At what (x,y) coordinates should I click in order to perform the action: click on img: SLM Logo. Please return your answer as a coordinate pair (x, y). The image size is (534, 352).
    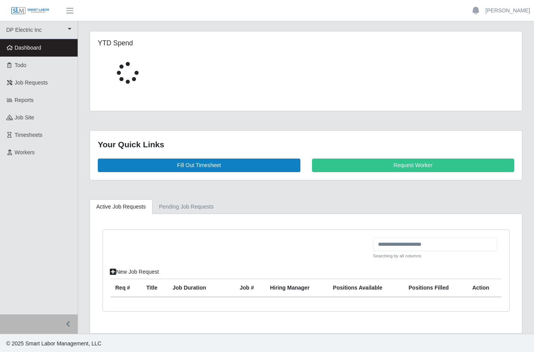
    Looking at the image, I should click on (30, 11).